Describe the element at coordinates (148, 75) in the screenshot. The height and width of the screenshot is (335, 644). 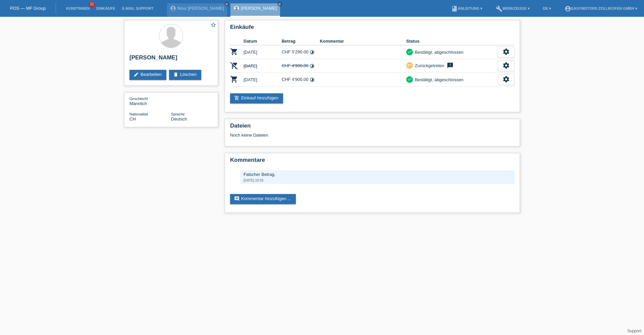
I see `a: editBearbeiten` at that location.